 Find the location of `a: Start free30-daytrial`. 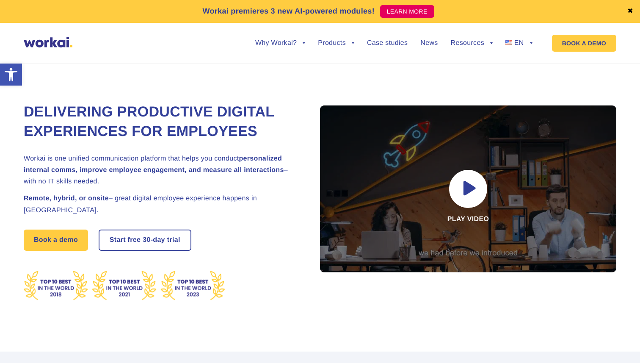

a: Start free30-daytrial is located at coordinates (145, 240).